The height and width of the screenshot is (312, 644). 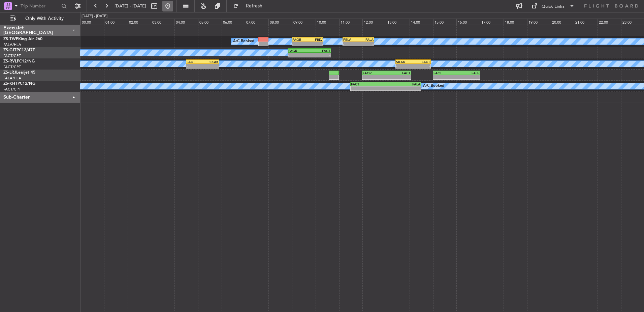 What do you see at coordinates (257, 21) in the screenshot?
I see `div: 07:00` at bounding box center [257, 21].